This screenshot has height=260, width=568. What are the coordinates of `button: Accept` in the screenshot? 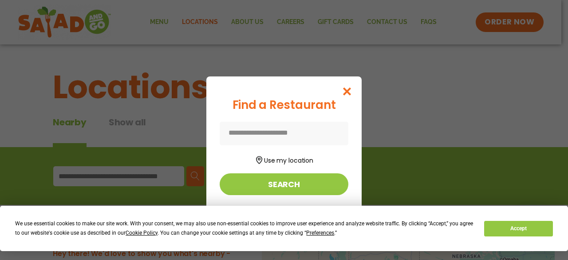 It's located at (518, 228).